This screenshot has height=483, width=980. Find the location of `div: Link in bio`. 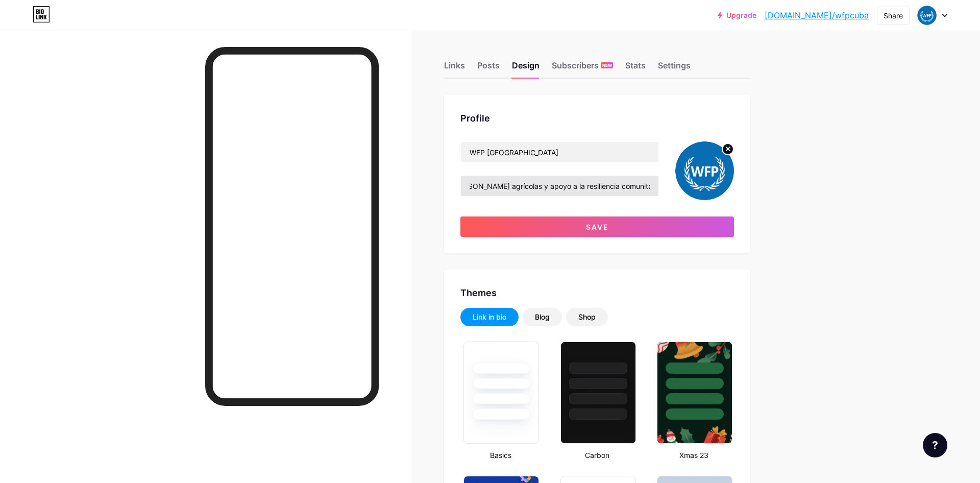

div: Link in bio is located at coordinates (490, 317).